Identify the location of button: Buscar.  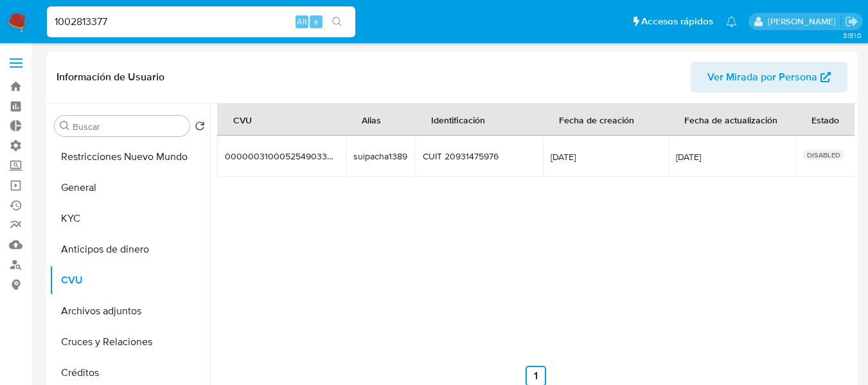
(65, 126).